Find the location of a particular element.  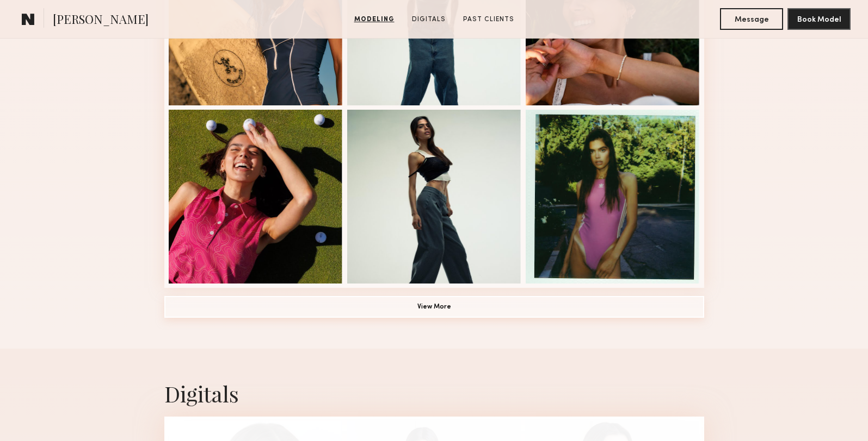

button: Book Model is located at coordinates (819, 19).